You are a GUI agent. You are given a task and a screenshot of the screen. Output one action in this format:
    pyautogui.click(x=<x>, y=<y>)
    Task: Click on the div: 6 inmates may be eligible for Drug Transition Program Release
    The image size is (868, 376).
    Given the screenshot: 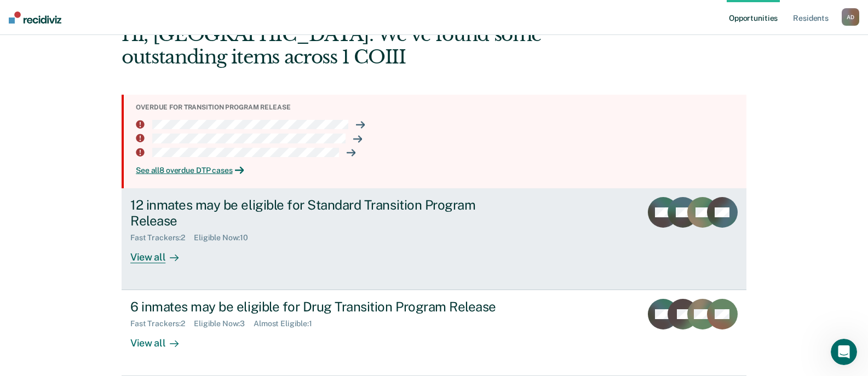 What is the action you would take?
    pyautogui.click(x=322, y=306)
    